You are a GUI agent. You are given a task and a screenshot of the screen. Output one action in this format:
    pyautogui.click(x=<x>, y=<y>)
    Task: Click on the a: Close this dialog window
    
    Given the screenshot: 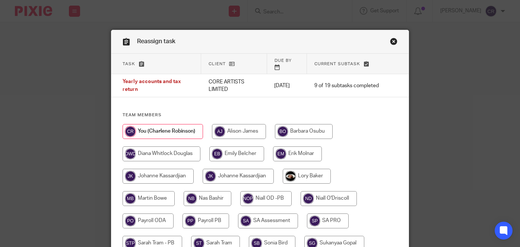 What is the action you would take?
    pyautogui.click(x=394, y=42)
    